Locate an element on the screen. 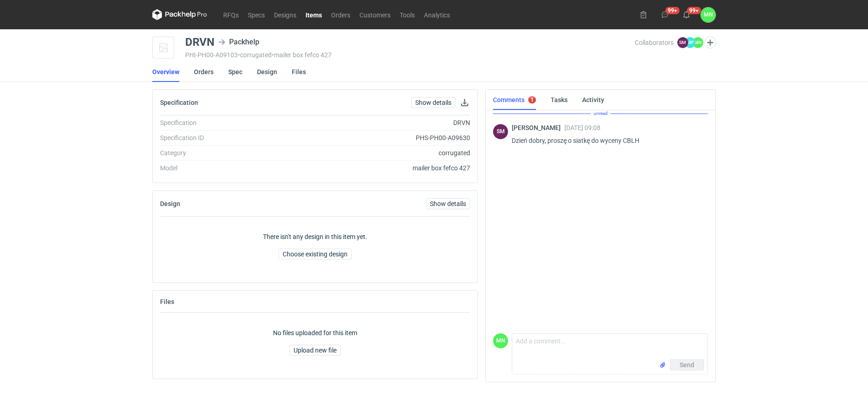  a: Files is located at coordinates (299, 72).